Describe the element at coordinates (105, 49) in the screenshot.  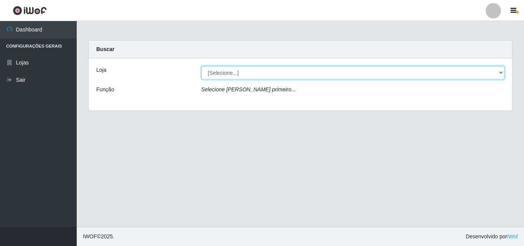
I see `strong: Buscar` at that location.